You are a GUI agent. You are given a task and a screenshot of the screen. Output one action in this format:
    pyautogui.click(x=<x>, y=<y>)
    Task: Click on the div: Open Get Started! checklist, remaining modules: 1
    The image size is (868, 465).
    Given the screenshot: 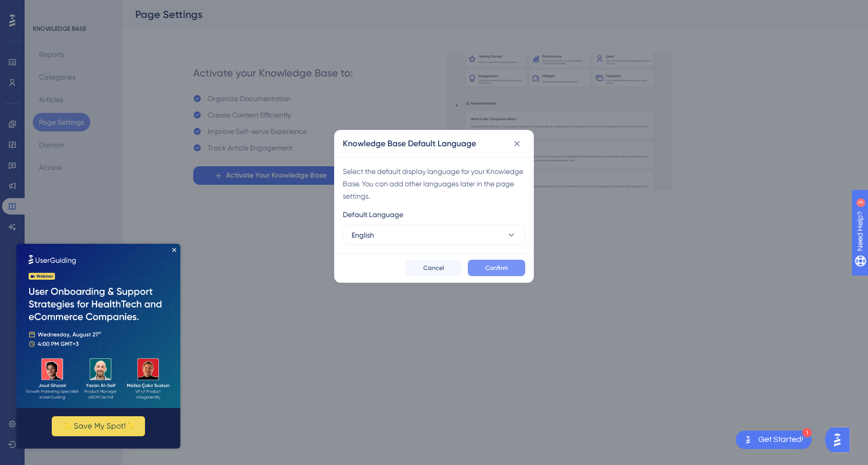 What is the action you would take?
    pyautogui.click(x=774, y=440)
    